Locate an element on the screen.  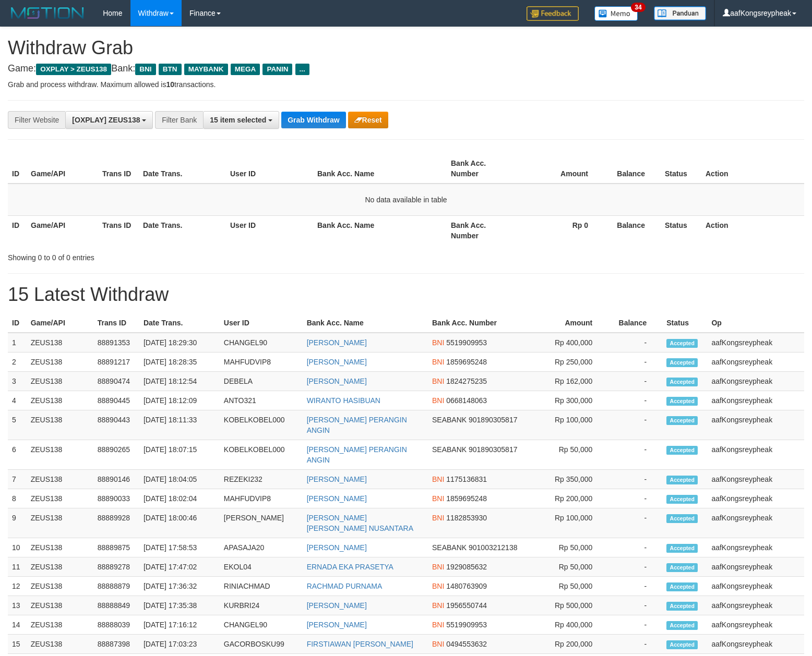
img: panduan.png is located at coordinates (680, 13).